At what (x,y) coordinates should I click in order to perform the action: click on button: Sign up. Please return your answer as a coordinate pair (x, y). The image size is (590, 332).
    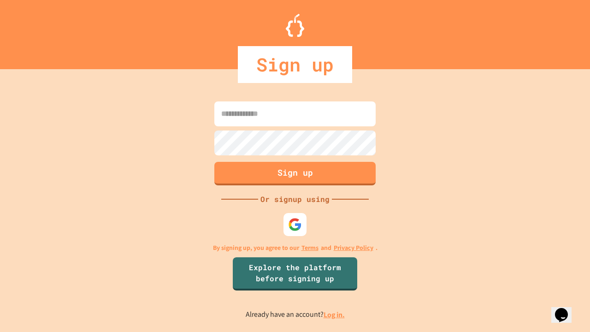
    Looking at the image, I should click on (295, 173).